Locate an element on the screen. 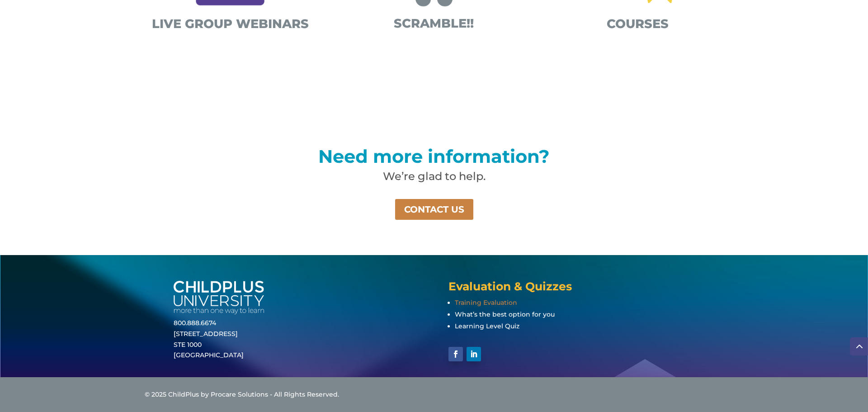  h2: Need more information? is located at coordinates (434, 159).